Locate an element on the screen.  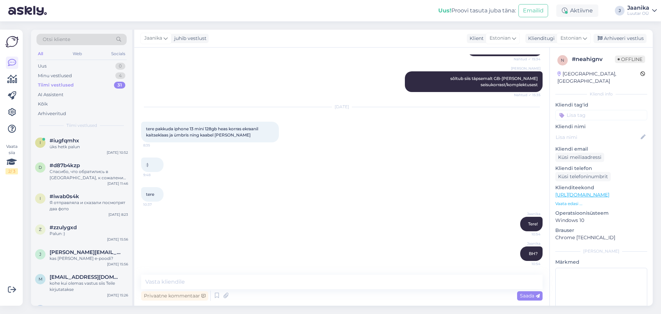
span: Tiimi vestlused is located at coordinates (82, 125).